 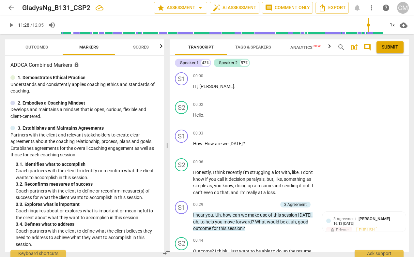 What do you see at coordinates (273, 222) in the screenshot?
I see `span: would` at bounding box center [273, 222].